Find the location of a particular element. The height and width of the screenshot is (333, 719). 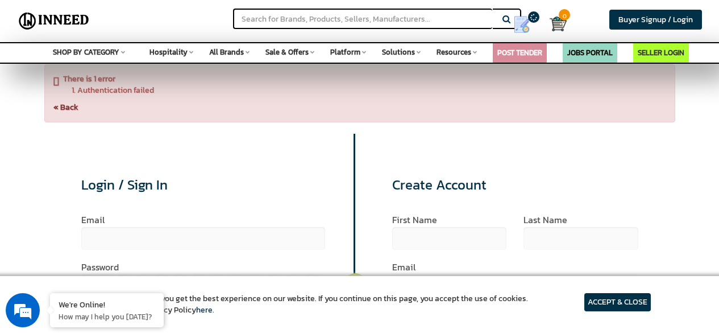

article: ACCEPT & CLOSE is located at coordinates (618, 302).